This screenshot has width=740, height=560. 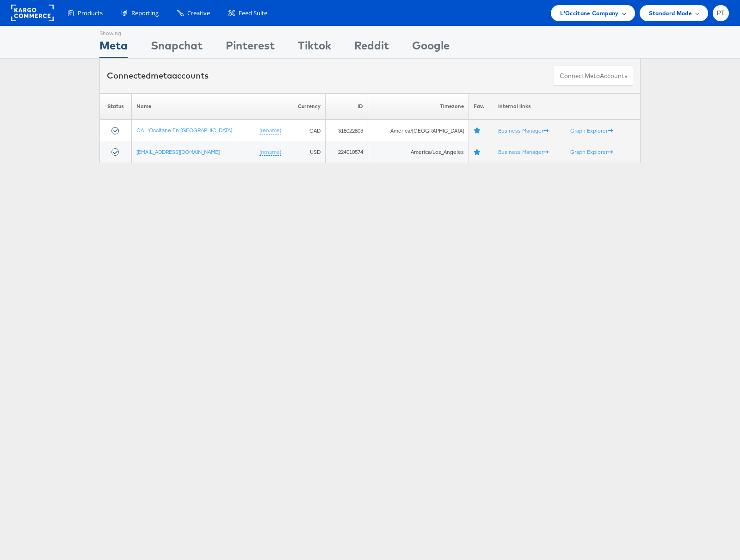 I want to click on div: Snapchat, so click(x=177, y=48).